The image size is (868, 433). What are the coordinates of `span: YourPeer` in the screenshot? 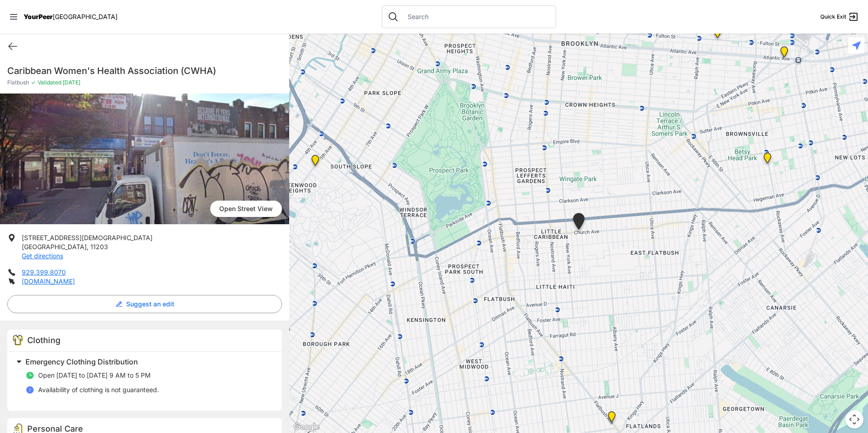 It's located at (38, 16).